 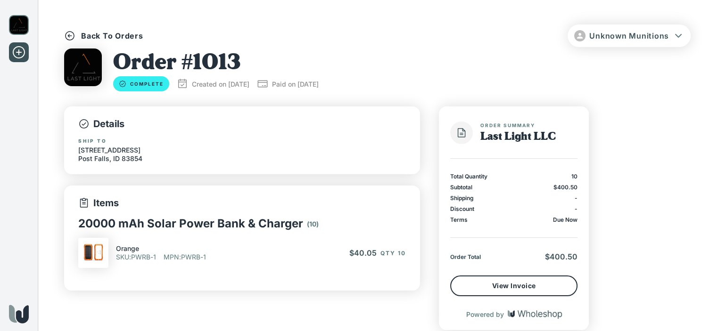 I want to click on button: Back To Orders, so click(x=104, y=36).